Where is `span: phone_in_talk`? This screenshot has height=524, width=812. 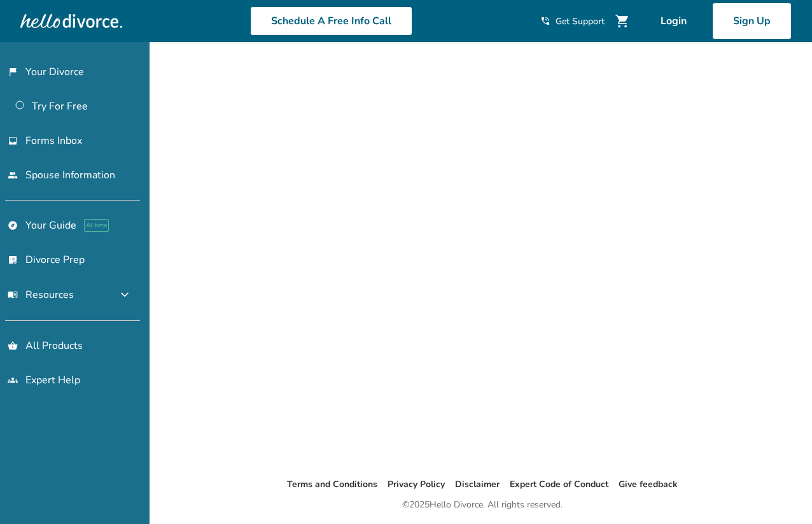
span: phone_in_talk is located at coordinates (545, 21).